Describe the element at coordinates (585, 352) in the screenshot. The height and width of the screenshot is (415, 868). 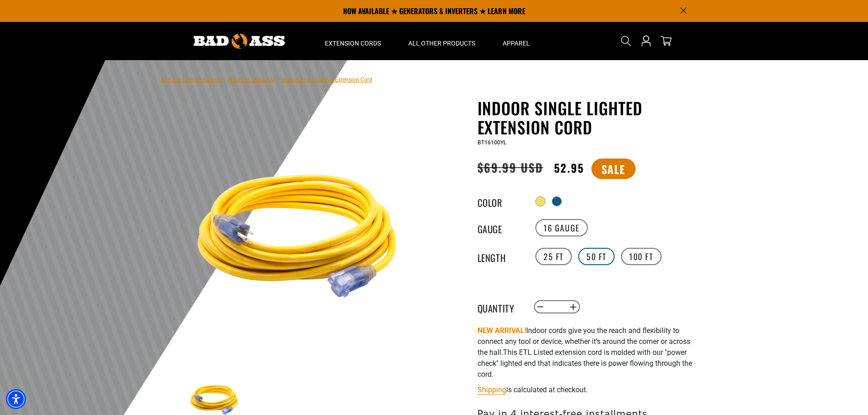
I see `span: Indoor cords give you the reach and flexibility to connect any tool or device, whether it’s aroun...` at that location.